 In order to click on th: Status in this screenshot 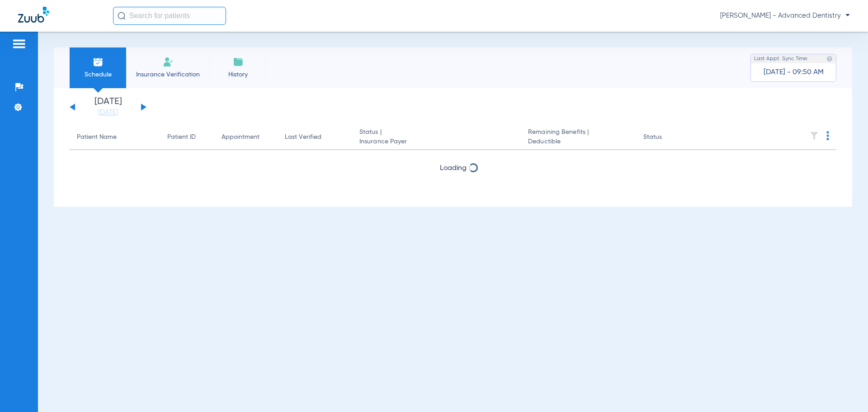, I will do `click(667, 138)`.